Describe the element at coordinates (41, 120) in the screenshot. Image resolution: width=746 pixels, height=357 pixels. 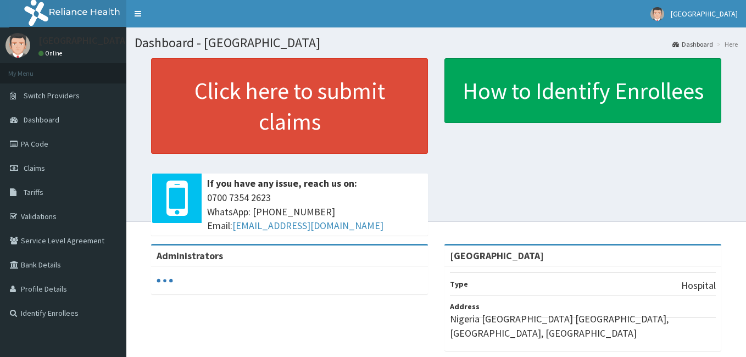
I see `span: Dashboard` at that location.